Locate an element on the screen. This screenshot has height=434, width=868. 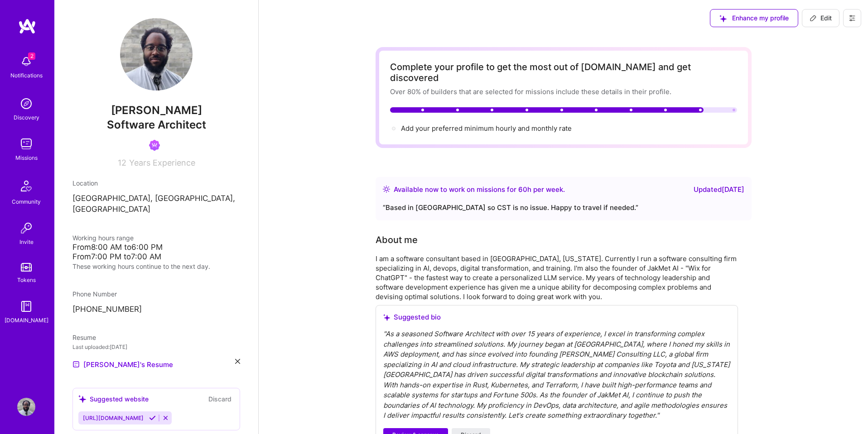
img: Invite is located at coordinates (26, 228).